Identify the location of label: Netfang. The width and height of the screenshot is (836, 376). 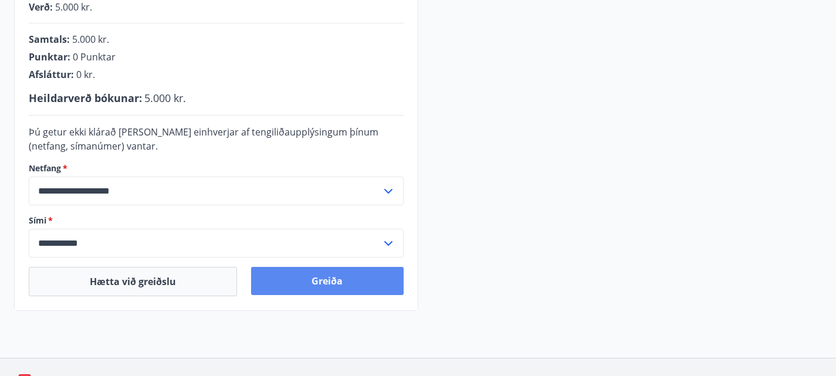
(216, 168).